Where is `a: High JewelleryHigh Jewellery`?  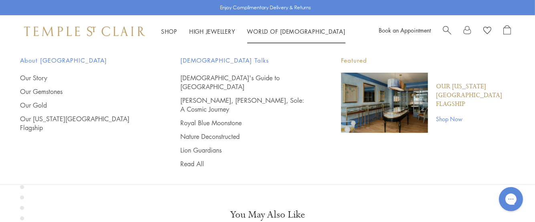
a: High JewelleryHigh Jewellery is located at coordinates (212, 31).